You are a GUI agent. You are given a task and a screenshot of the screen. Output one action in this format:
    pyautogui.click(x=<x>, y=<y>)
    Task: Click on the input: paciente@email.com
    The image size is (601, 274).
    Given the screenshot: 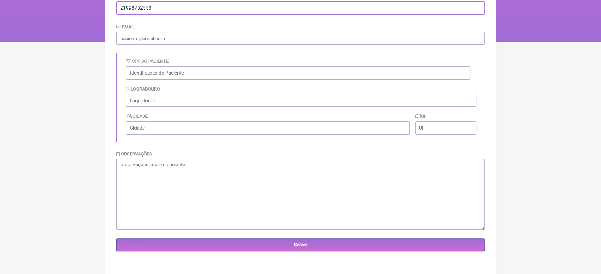 What is the action you would take?
    pyautogui.click(x=300, y=38)
    